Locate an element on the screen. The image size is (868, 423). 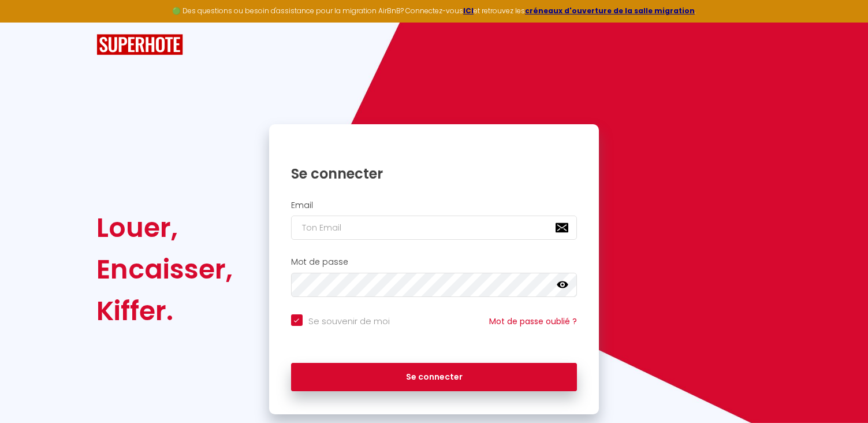
strong: créneaux d'ouverture de la salle migration is located at coordinates (610, 11).